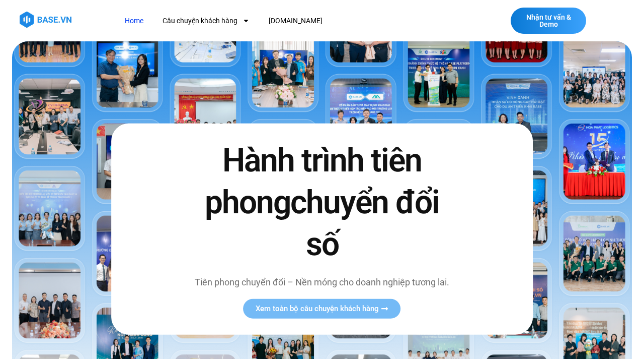 Image resolution: width=644 pixels, height=359 pixels. I want to click on span: Nhận tư vấn & Demo, so click(548, 21).